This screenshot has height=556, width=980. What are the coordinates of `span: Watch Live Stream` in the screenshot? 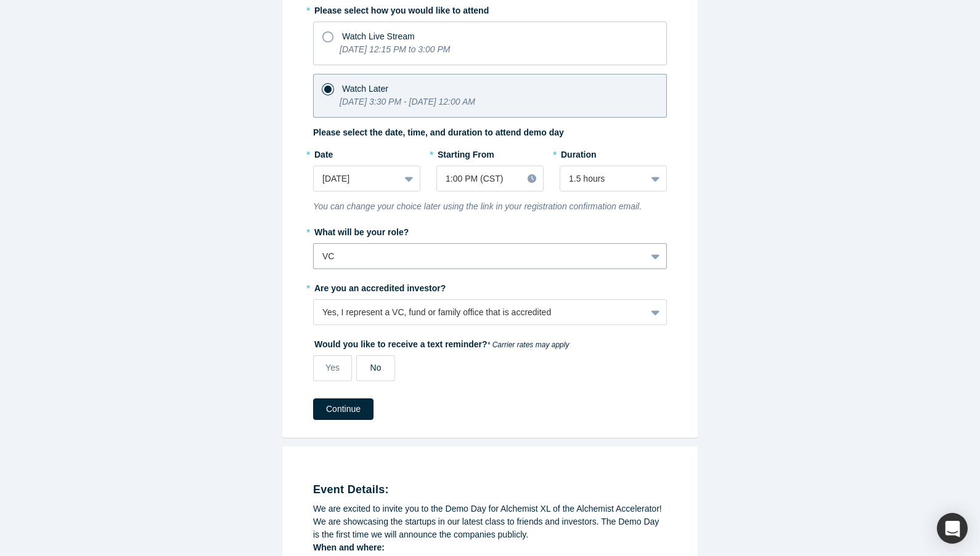 It's located at (378, 37).